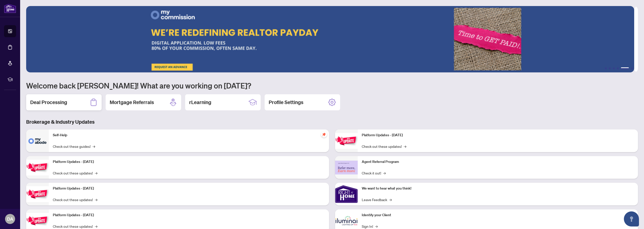 This screenshot has width=644, height=229. Describe the element at coordinates (377, 200) in the screenshot. I see `a: Leave Feedback→` at that location.